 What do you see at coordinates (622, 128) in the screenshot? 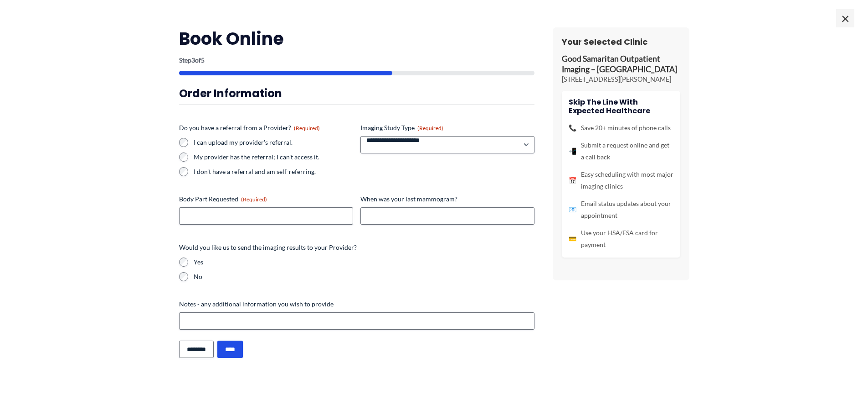
I see `li: Save 20+ minutes of phone calls` at bounding box center [622, 128].